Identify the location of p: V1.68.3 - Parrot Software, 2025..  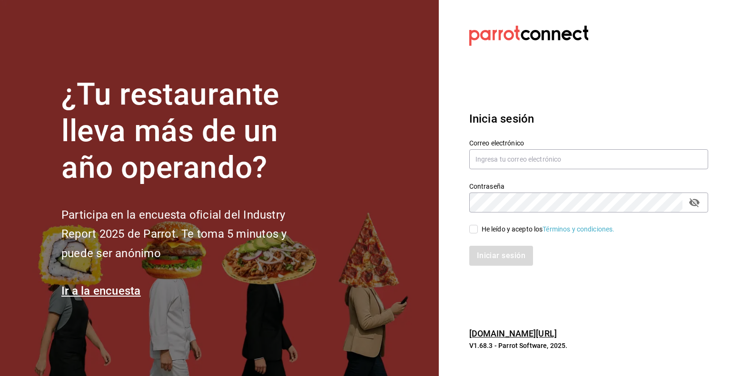
(589, 346).